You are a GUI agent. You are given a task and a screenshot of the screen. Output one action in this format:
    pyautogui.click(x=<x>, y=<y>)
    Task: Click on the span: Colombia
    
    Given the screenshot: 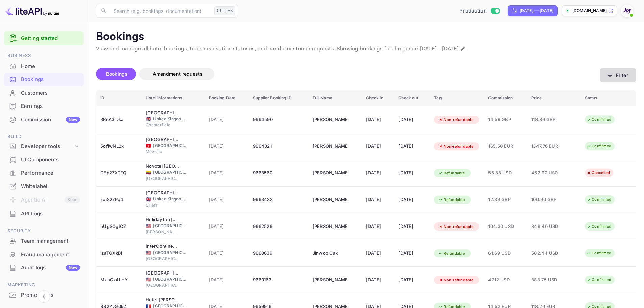 What is the action you would take?
    pyautogui.click(x=149, y=172)
    